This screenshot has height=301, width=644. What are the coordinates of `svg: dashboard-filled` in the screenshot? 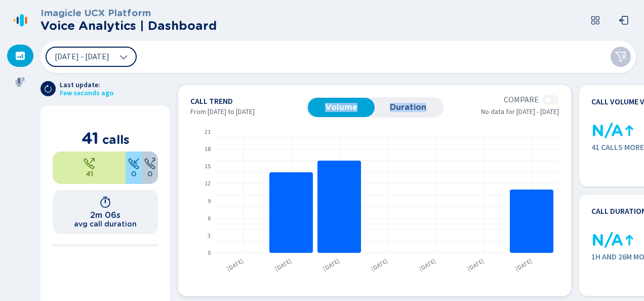 It's located at (20, 56).